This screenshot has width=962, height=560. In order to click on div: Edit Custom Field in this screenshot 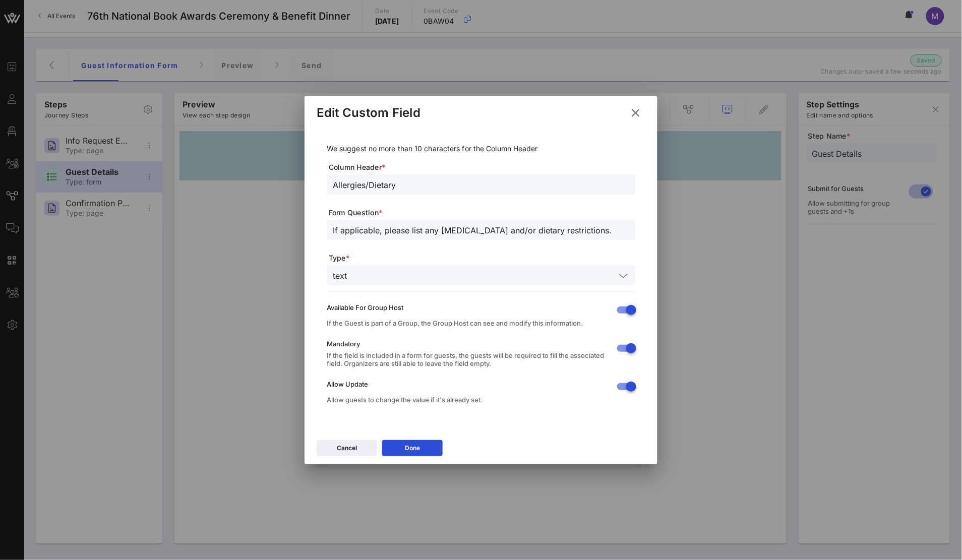, I will do `click(368, 113)`.